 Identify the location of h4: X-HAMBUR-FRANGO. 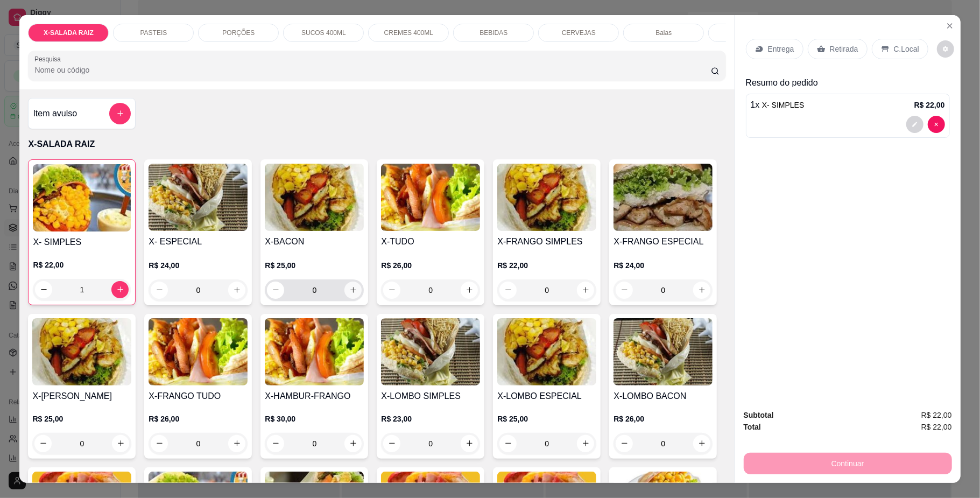
(314, 396).